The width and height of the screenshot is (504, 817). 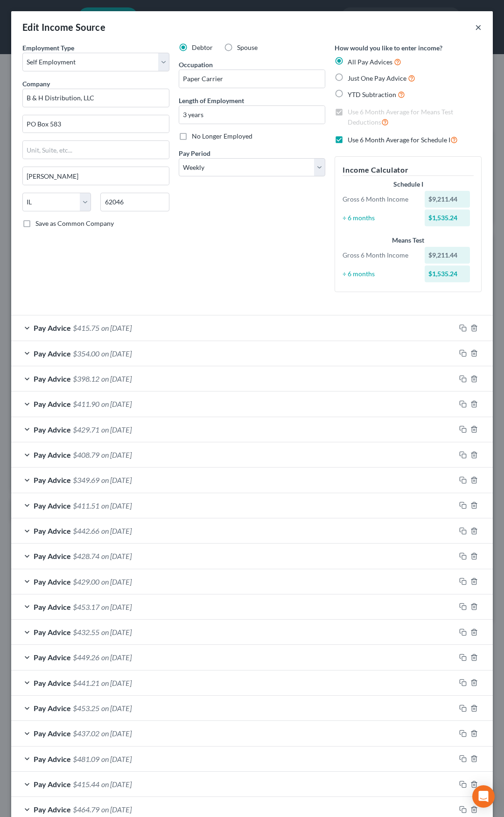 I want to click on span: $453.17, so click(x=86, y=606).